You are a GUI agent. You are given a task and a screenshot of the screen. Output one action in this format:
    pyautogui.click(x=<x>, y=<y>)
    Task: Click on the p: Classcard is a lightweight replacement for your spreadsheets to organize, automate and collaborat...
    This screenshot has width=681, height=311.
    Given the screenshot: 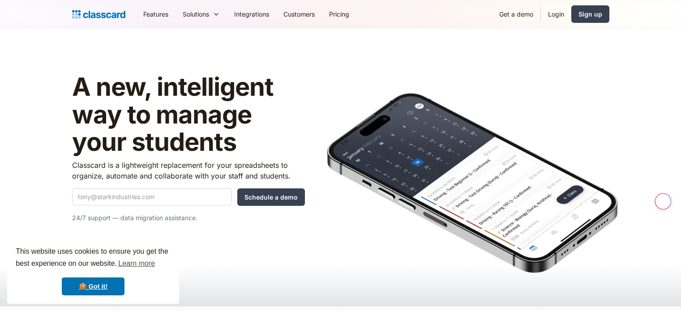 What is the action you would take?
    pyautogui.click(x=189, y=171)
    